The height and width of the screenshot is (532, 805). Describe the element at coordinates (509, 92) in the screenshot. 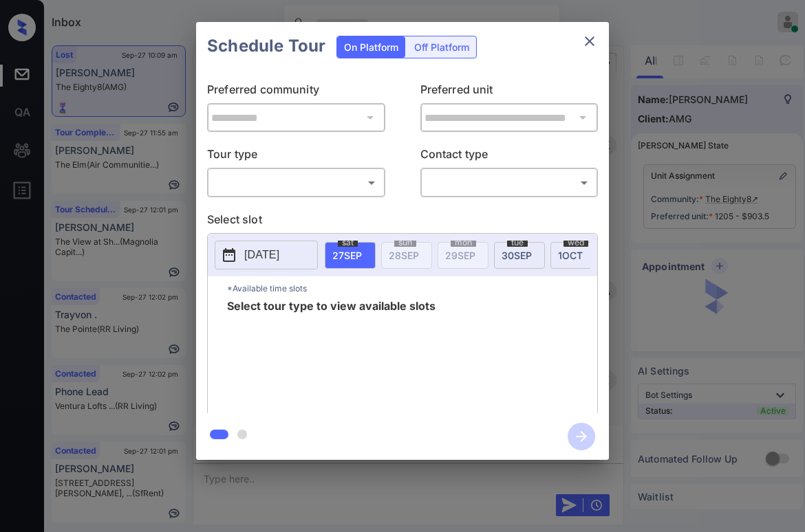

I see `p: Preferred unit` at that location.